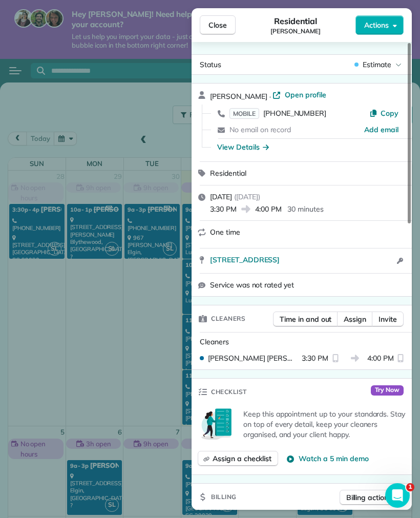 This screenshot has width=420, height=518. Describe the element at coordinates (305, 319) in the screenshot. I see `span: Time in and out` at that location.